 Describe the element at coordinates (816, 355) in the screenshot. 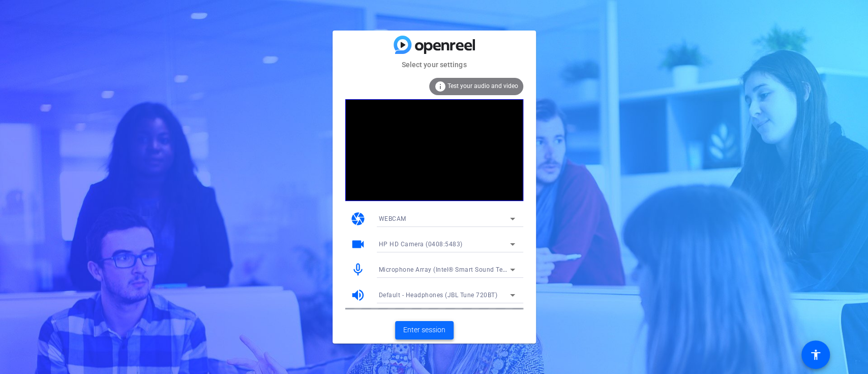

I see `mat-icon: accessibility` at that location.